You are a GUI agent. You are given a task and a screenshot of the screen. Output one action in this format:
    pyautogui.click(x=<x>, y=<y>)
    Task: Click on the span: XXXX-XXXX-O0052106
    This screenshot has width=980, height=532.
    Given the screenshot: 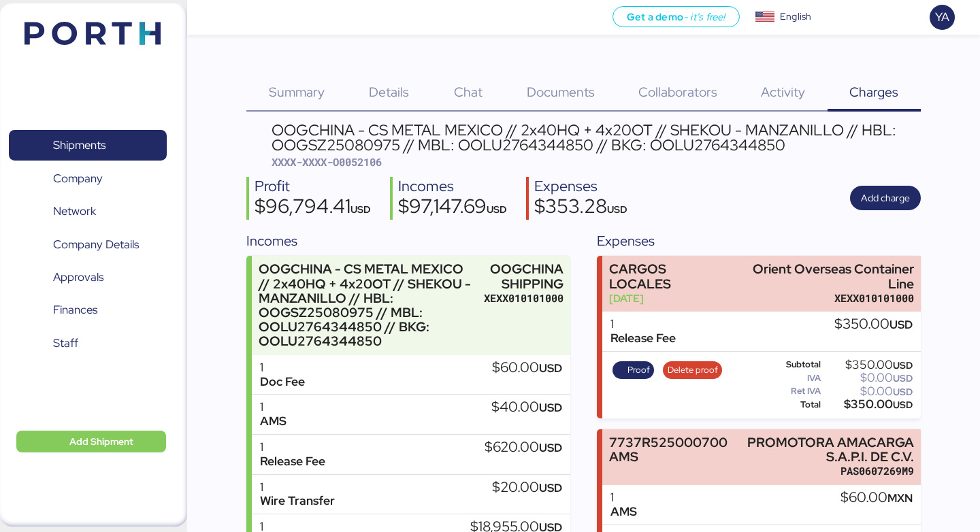 What is the action you would take?
    pyautogui.click(x=327, y=162)
    